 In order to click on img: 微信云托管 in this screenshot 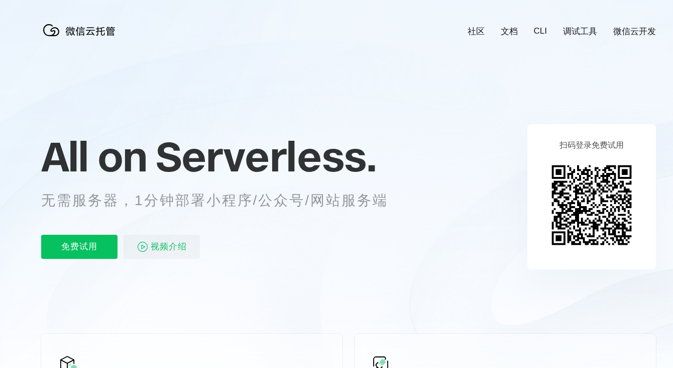, I will do `click(81, 30)`.